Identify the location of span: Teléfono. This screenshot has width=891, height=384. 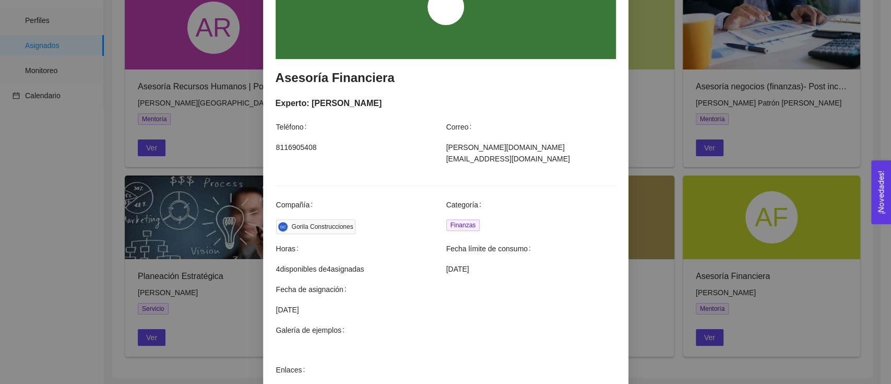
(293, 127).